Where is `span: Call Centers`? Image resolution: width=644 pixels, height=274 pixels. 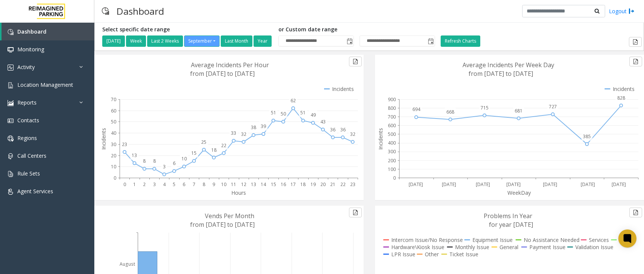
span: Call Centers is located at coordinates (32, 156).